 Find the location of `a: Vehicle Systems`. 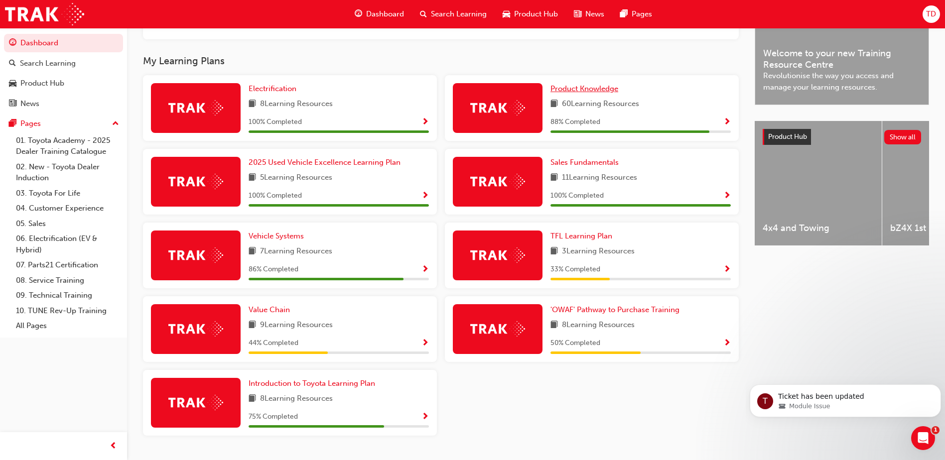

a: Vehicle Systems is located at coordinates (278, 236).